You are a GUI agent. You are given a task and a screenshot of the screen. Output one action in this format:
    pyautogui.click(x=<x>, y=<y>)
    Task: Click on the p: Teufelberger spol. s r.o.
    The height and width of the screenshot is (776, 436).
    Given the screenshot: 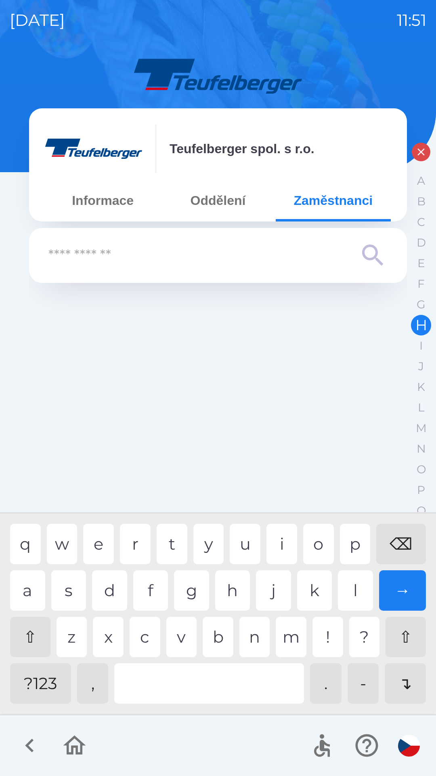 What is the action you would take?
    pyautogui.click(x=242, y=149)
    